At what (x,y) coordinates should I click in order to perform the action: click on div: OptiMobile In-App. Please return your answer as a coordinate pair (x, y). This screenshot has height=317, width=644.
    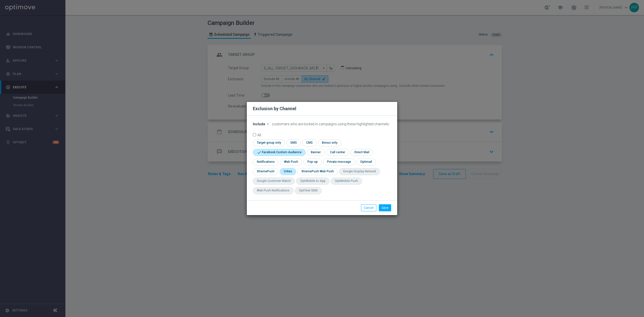
    Looking at the image, I should click on (312, 181).